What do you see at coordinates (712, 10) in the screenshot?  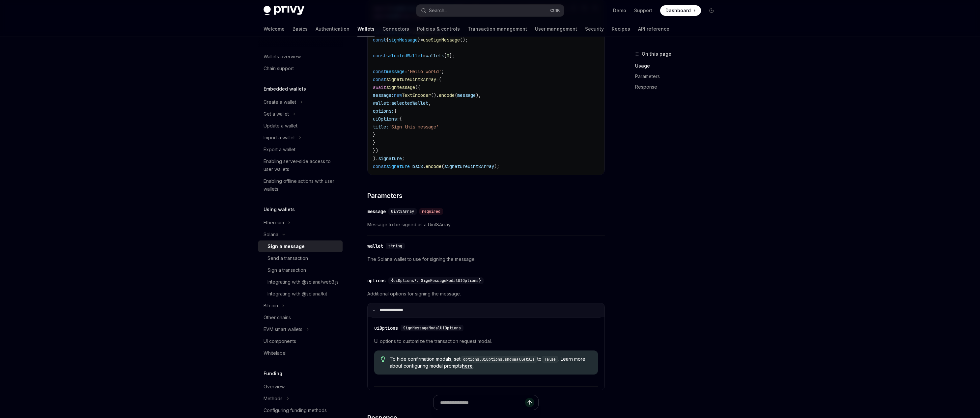 I see `button: Toggle dark mode` at bounding box center [712, 10].